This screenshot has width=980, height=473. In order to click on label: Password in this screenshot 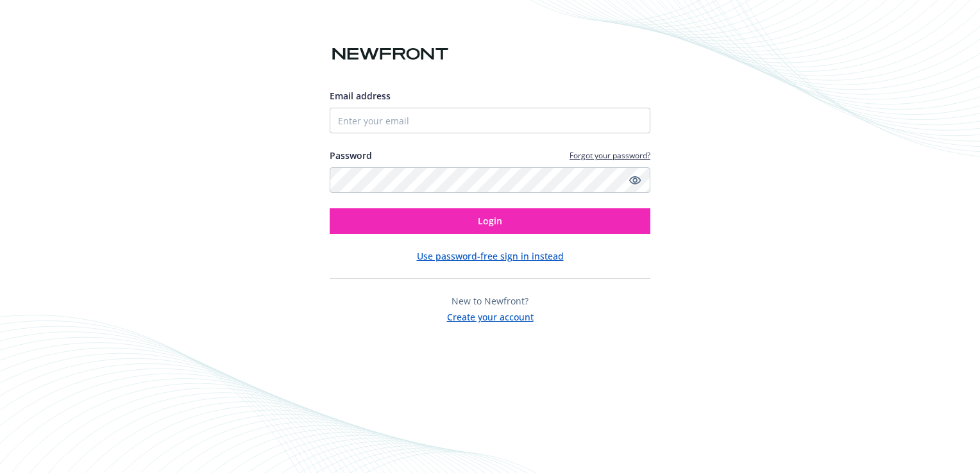, I will do `click(350, 155)`.